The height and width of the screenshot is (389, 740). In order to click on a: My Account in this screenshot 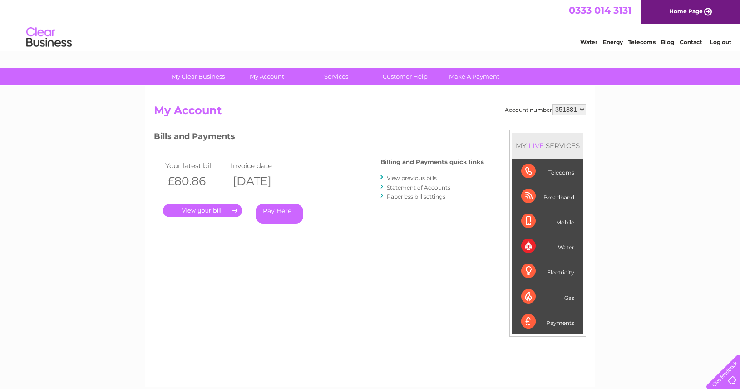, I will do `click(267, 76)`.